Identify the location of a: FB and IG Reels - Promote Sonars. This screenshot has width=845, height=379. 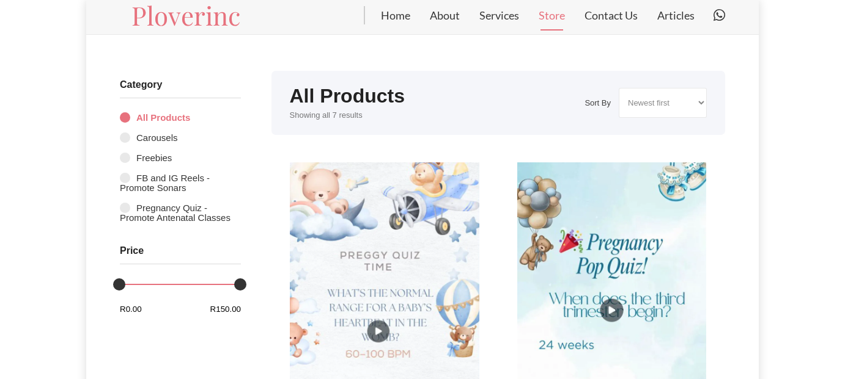
(180, 183).